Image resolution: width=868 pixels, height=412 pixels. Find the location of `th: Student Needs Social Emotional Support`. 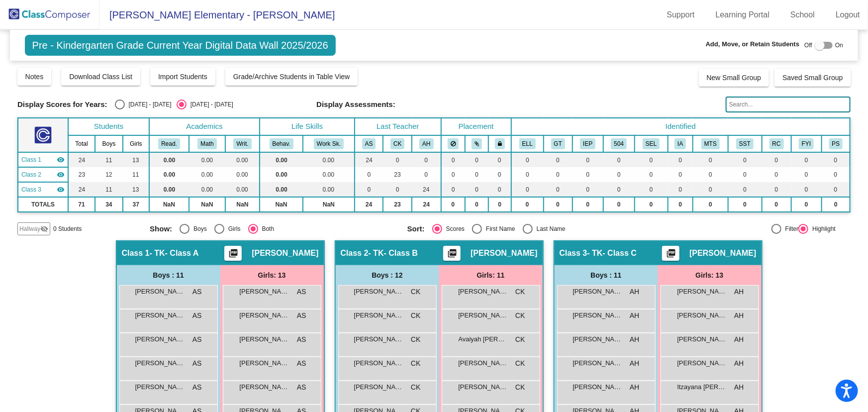

th: Student Needs Social Emotional Support is located at coordinates (651, 144).